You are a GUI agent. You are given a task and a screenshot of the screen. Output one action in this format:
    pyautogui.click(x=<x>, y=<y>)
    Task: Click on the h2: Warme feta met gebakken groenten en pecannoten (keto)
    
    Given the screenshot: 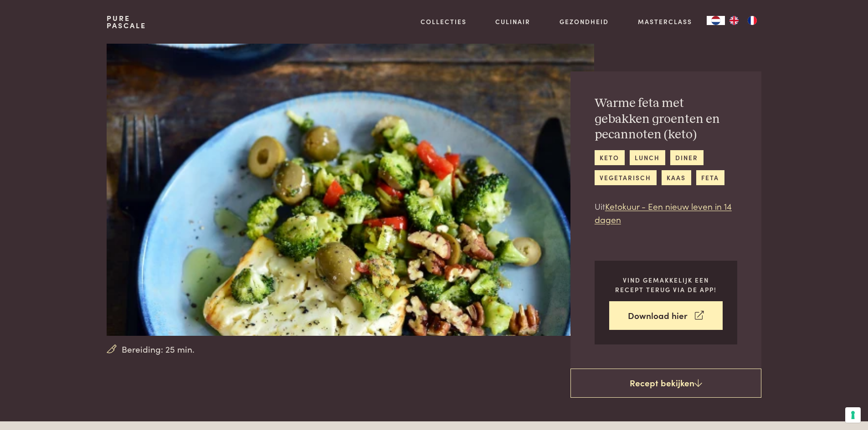 What is the action you would take?
    pyautogui.click(x=666, y=119)
    